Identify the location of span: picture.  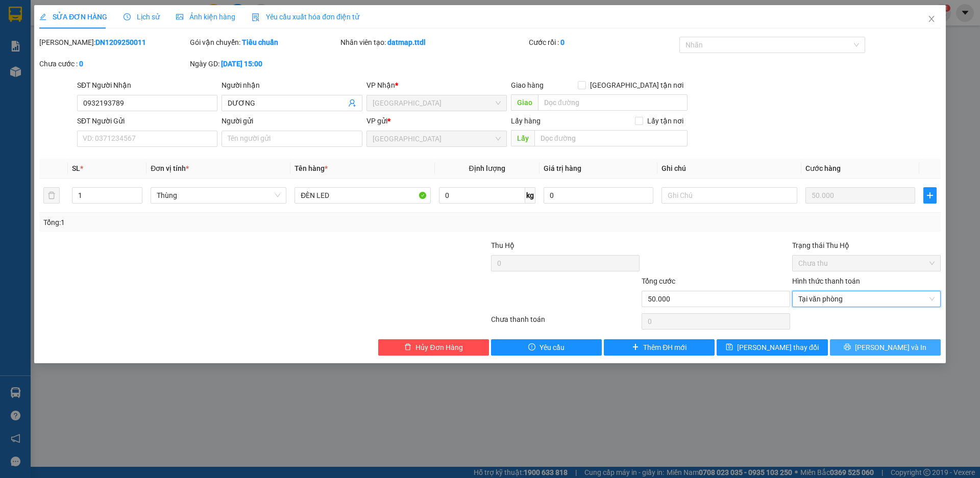
(180, 17).